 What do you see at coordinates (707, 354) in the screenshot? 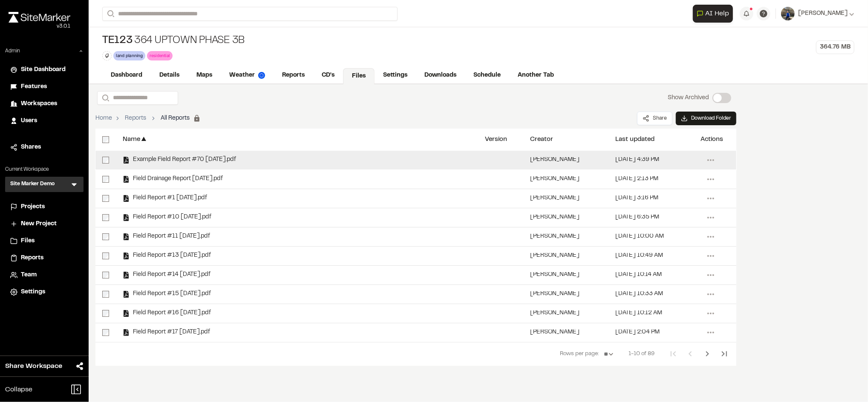
I see `button: Next Page` at bounding box center [707, 354].